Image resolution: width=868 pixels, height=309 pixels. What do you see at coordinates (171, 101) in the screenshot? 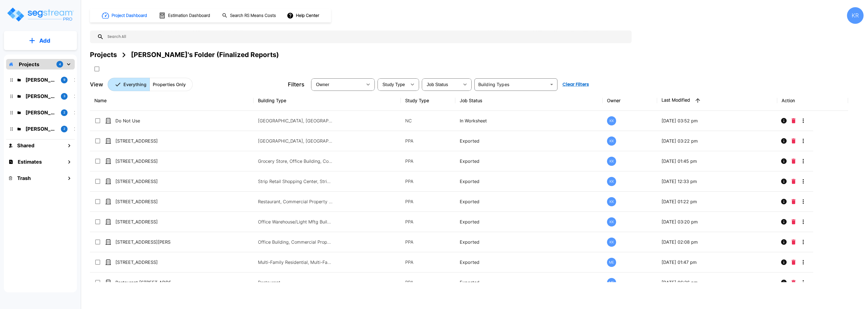
I see `th: Name` at bounding box center [171, 101].